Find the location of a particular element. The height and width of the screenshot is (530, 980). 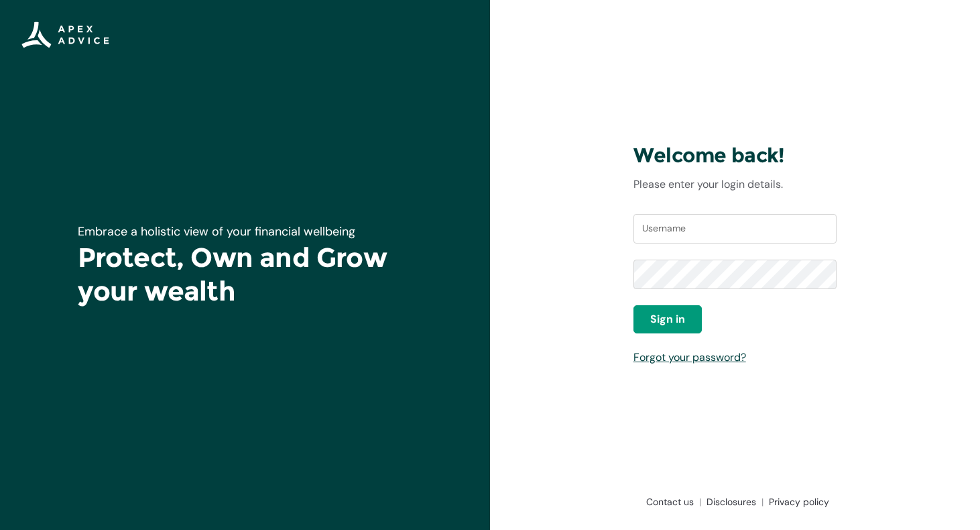

a: Contact us is located at coordinates (671, 501).